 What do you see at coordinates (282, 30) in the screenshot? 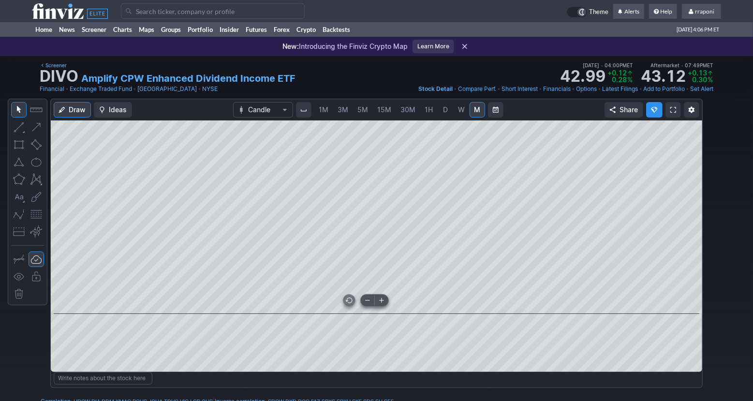
I see `a: Forex` at bounding box center [282, 30].